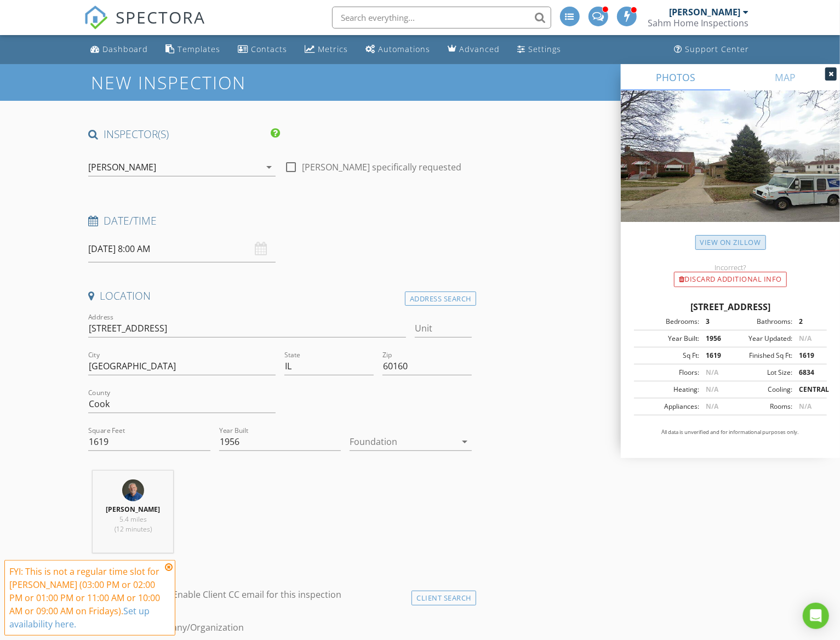  I want to click on div: Dashboard, so click(125, 48).